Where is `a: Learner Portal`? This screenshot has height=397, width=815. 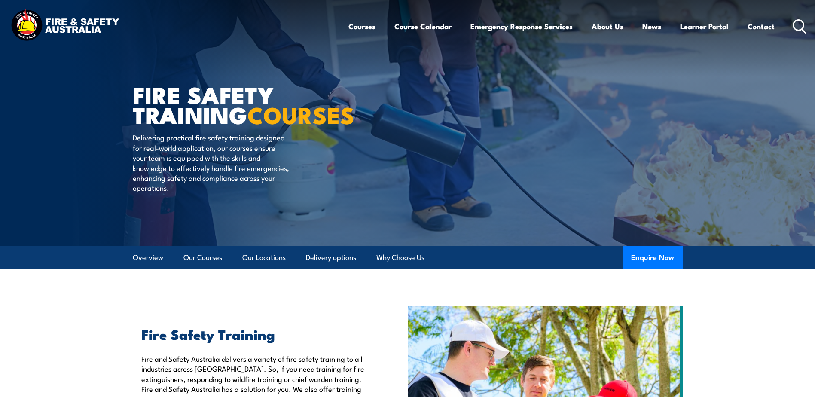 a: Learner Portal is located at coordinates (704, 26).